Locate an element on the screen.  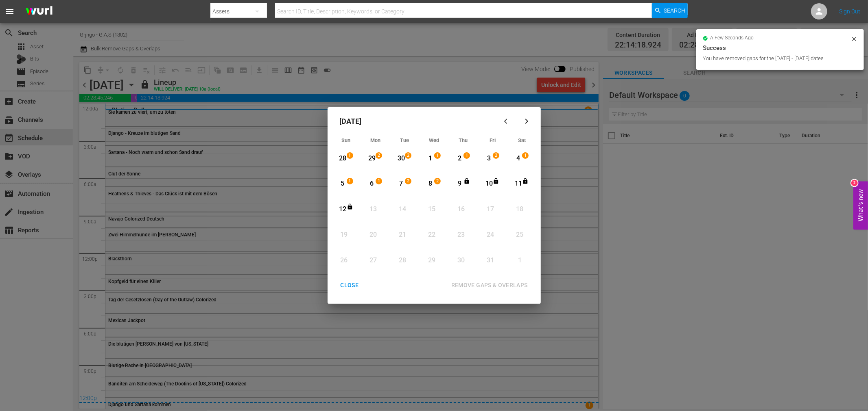
span: Sun is located at coordinates (346, 140).